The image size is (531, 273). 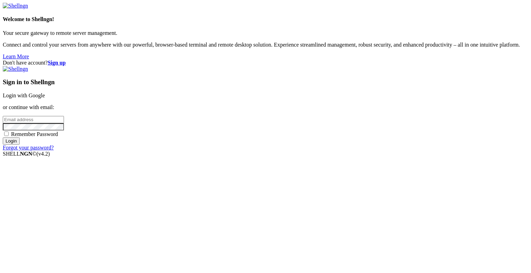 What do you see at coordinates (265, 19) in the screenshot?
I see `h4: Welcome to Shellngn!` at bounding box center [265, 19].